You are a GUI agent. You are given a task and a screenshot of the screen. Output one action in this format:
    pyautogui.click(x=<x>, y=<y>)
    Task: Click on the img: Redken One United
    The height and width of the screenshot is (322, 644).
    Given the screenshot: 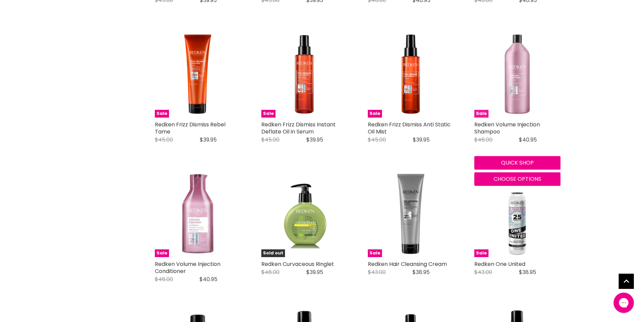 What is the action you would take?
    pyautogui.click(x=518, y=214)
    